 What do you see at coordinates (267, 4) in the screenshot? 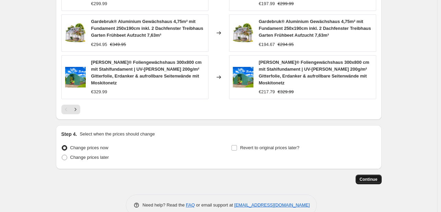
I see `div: €197.99` at bounding box center [267, 4].